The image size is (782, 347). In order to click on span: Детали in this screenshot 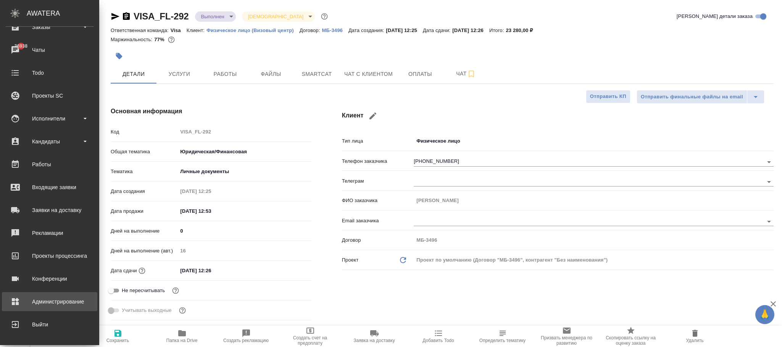, I will do `click(134, 74)`.